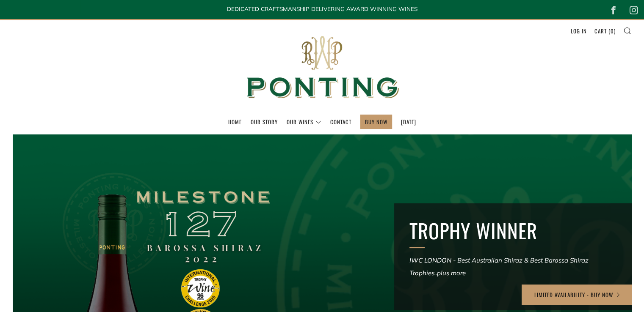 The height and width of the screenshot is (312, 644). Describe the element at coordinates (578, 295) in the screenshot. I see `a: LIMITED AVAILABILITY - BUY NOW` at that location.